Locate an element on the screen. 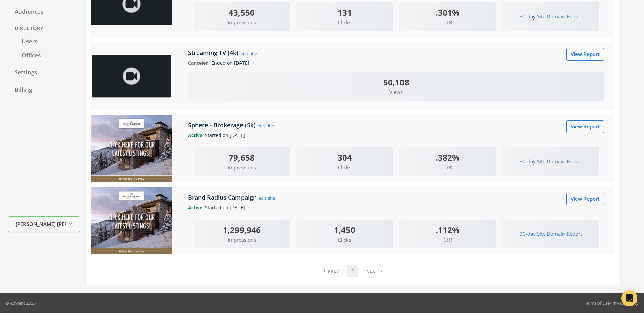  a: Billing is located at coordinates (44, 90).